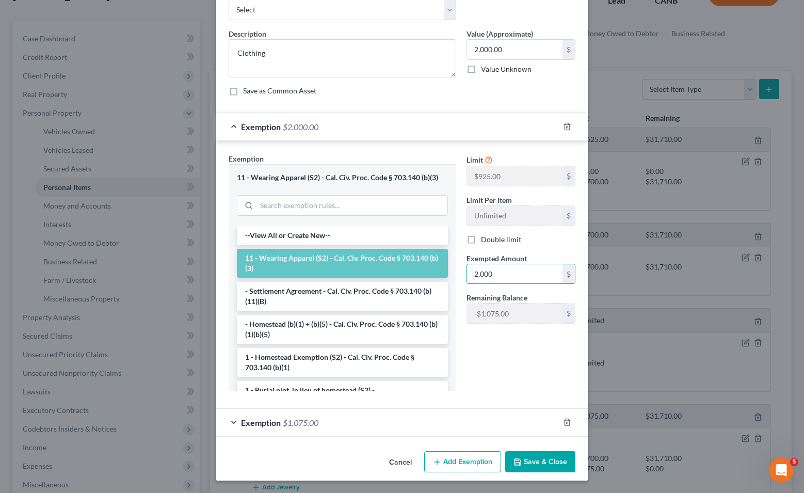 The width and height of the screenshot is (804, 493). Describe the element at coordinates (352, 205) in the screenshot. I see `input: Search exemption rules...` at that location.